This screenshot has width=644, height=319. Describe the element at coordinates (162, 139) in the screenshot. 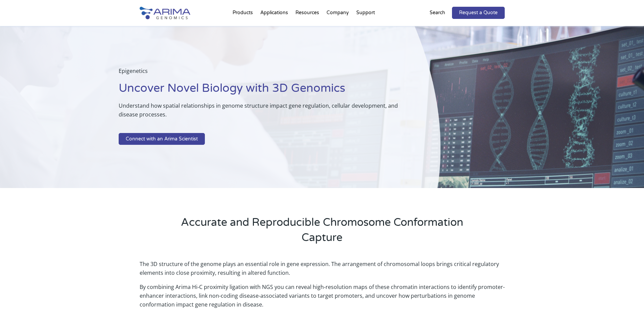

I see `a: Connect with an Arima Scientist` at that location.